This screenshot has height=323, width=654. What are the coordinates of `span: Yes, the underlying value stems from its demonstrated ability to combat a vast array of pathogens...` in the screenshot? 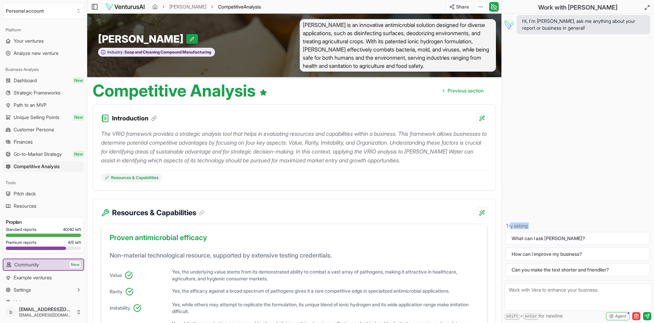 It's located at (325, 275).